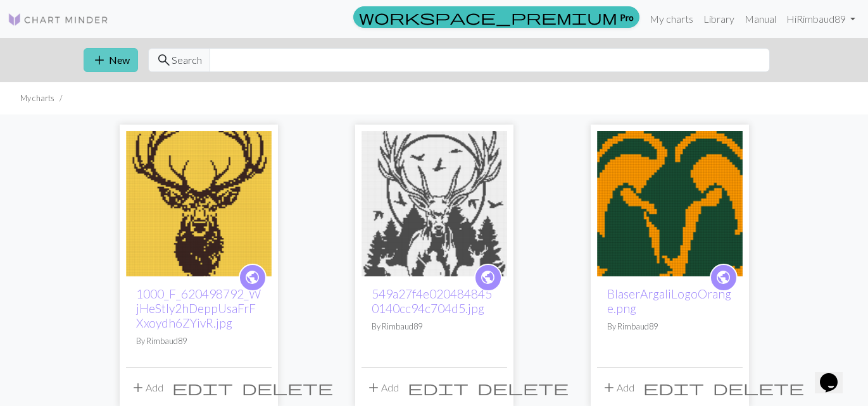 The height and width of the screenshot is (406, 868). I want to click on img: Logo, so click(58, 20).